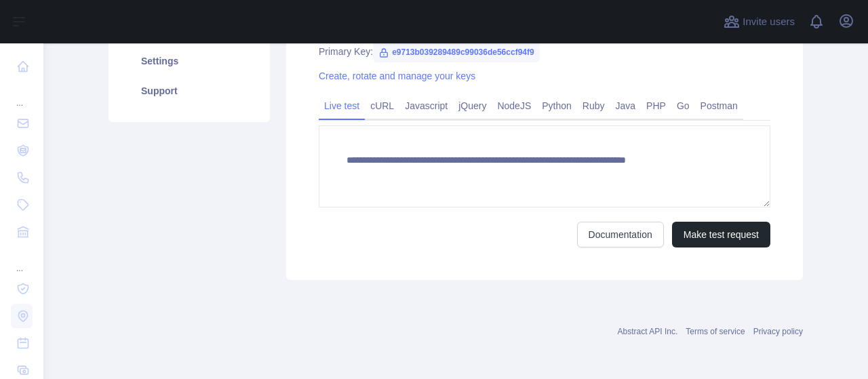  I want to click on button: Invite users, so click(758, 22).